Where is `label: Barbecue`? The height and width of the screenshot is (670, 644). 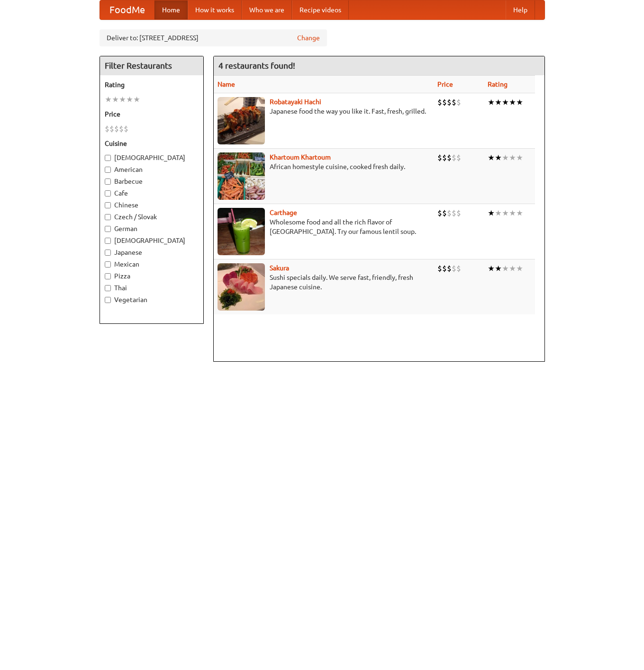 label: Barbecue is located at coordinates (151, 181).